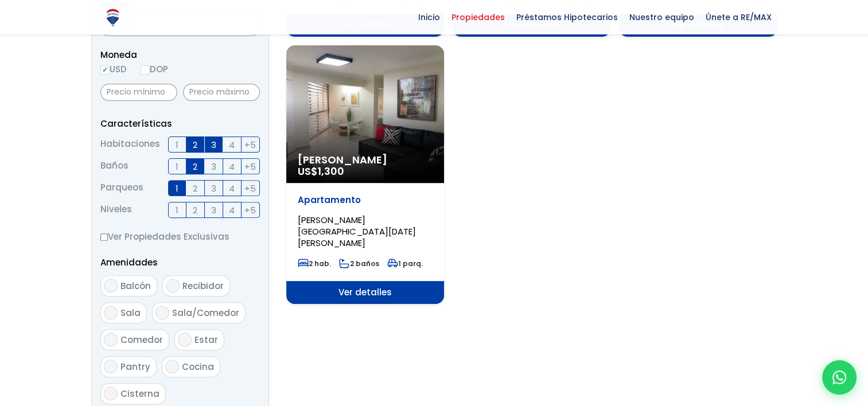 The height and width of the screenshot is (406, 868). What do you see at coordinates (111, 312) in the screenshot?
I see `input: Sala` at bounding box center [111, 312].